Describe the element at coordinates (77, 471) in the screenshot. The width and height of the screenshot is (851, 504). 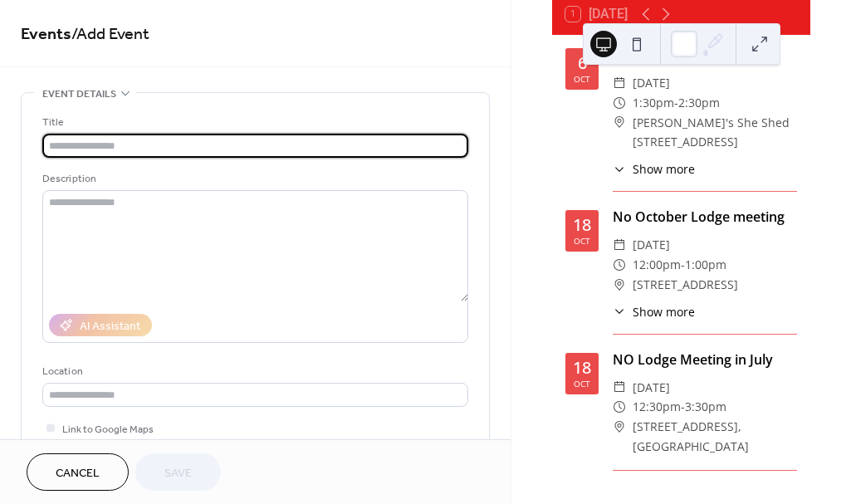
I see `button: Cancel` at that location.